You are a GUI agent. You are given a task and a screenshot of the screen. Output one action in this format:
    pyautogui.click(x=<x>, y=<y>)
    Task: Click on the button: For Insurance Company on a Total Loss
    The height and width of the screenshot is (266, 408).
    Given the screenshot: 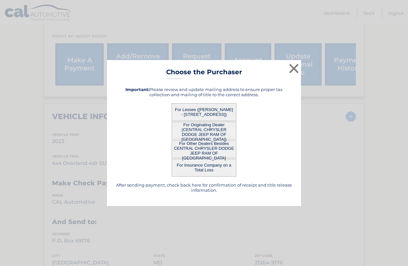 What is the action you would take?
    pyautogui.click(x=204, y=168)
    